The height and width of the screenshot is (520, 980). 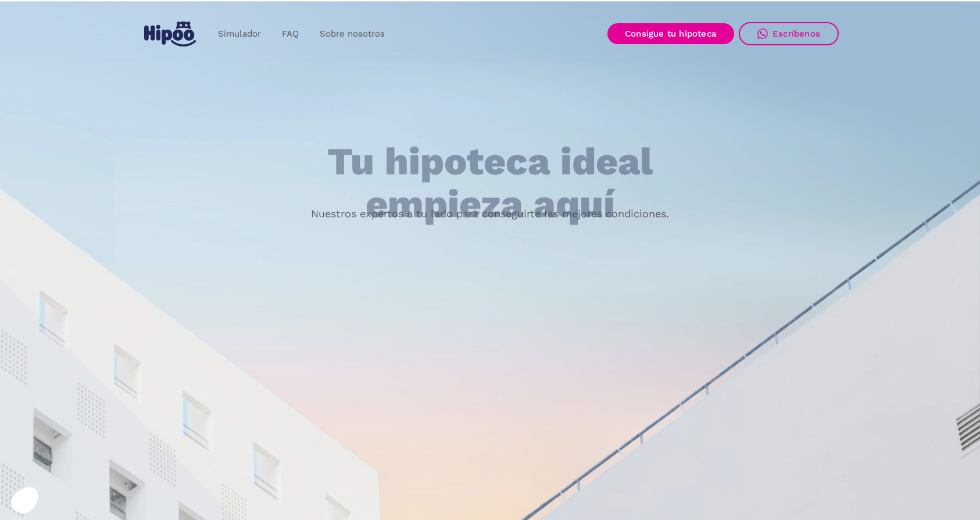 What do you see at coordinates (796, 34) in the screenshot?
I see `div: Escríbenos` at bounding box center [796, 34].